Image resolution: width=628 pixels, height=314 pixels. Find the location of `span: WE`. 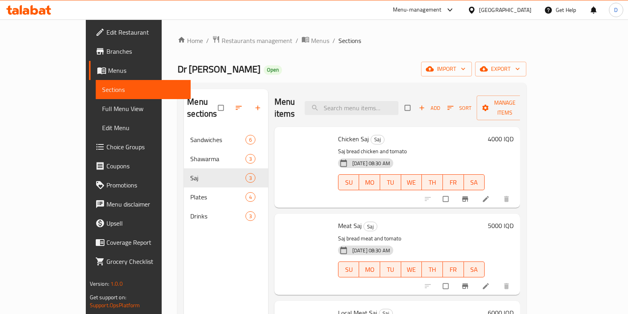

span: WE is located at coordinates (412, 182).